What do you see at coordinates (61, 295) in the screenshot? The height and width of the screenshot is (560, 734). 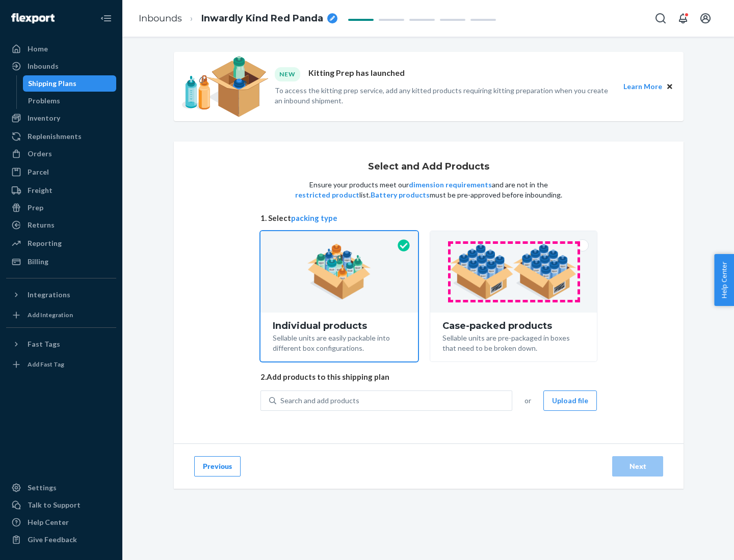 I see `button: Integrations` at bounding box center [61, 295].